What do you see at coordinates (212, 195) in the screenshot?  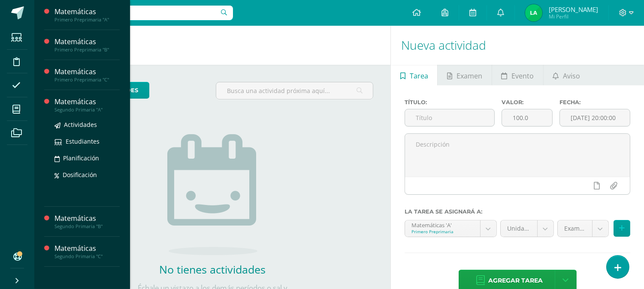 I see `img: no_activities.png` at bounding box center [212, 195].